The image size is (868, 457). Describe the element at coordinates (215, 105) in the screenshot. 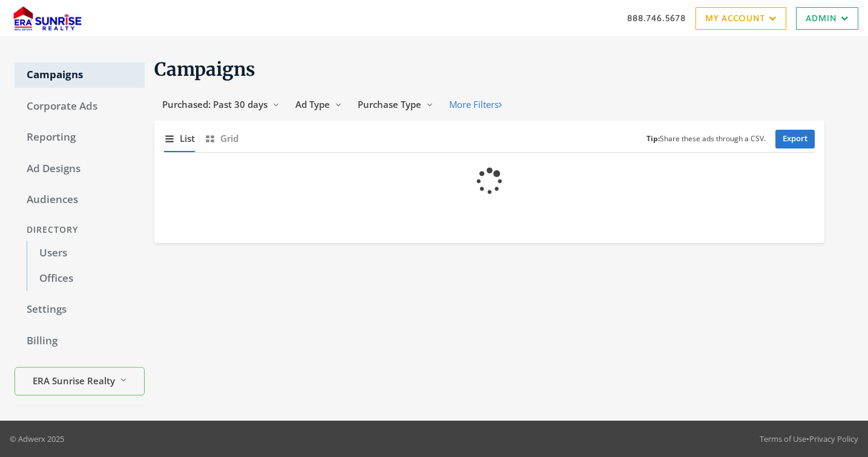

I see `span: Purchased: Past 30 days` at that location.